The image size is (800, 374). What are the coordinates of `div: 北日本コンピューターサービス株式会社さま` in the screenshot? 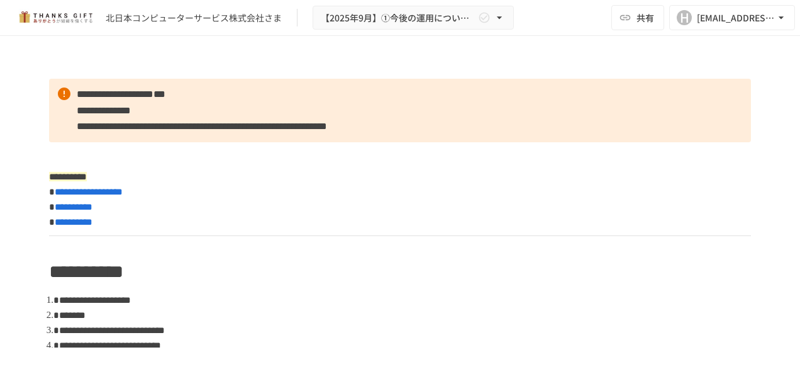 It's located at (194, 18).